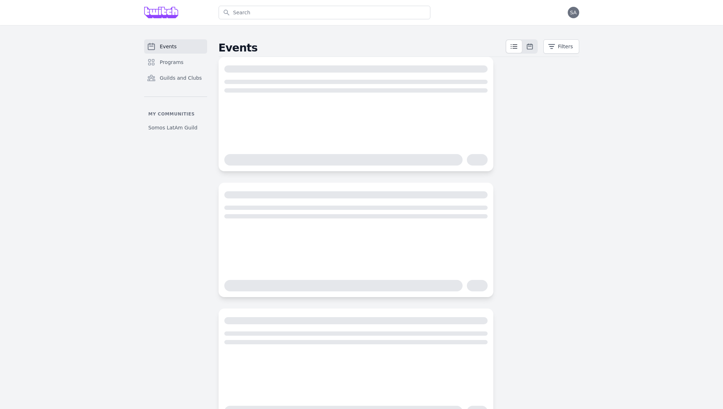 This screenshot has width=723, height=409. Describe the element at coordinates (573, 13) in the screenshot. I see `span: SA` at that location.